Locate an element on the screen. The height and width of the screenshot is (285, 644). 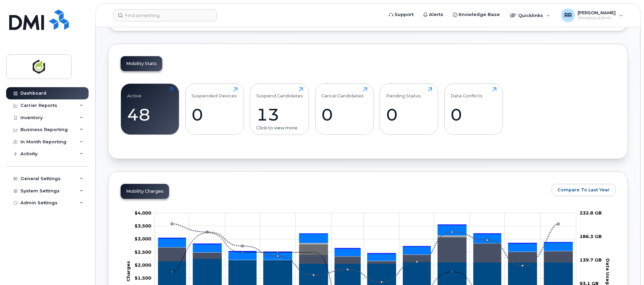
tspan: $4,000 is located at coordinates (143, 213).